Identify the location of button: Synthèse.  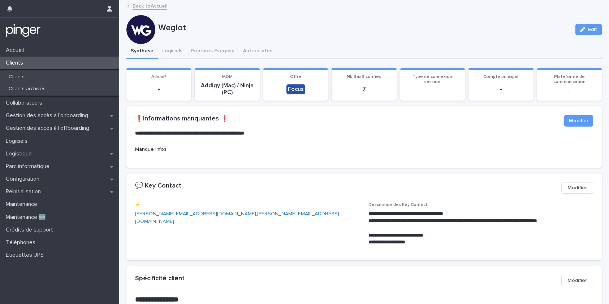
(142, 52).